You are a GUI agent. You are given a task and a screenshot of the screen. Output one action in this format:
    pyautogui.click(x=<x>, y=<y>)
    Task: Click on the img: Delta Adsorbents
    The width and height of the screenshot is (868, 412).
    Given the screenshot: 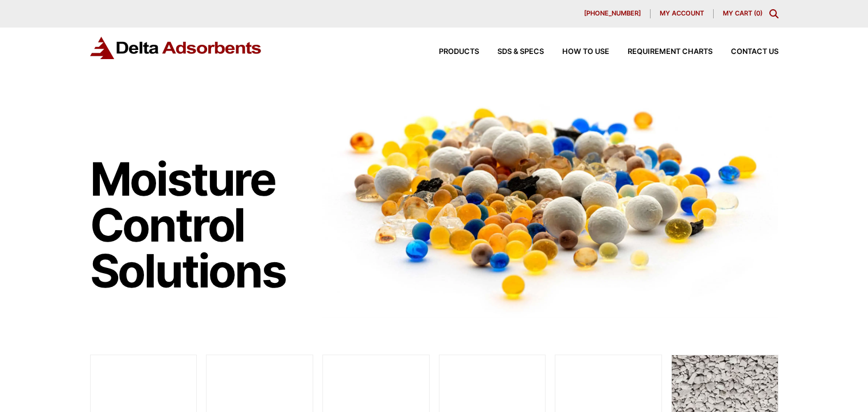 What is the action you would take?
    pyautogui.click(x=176, y=48)
    